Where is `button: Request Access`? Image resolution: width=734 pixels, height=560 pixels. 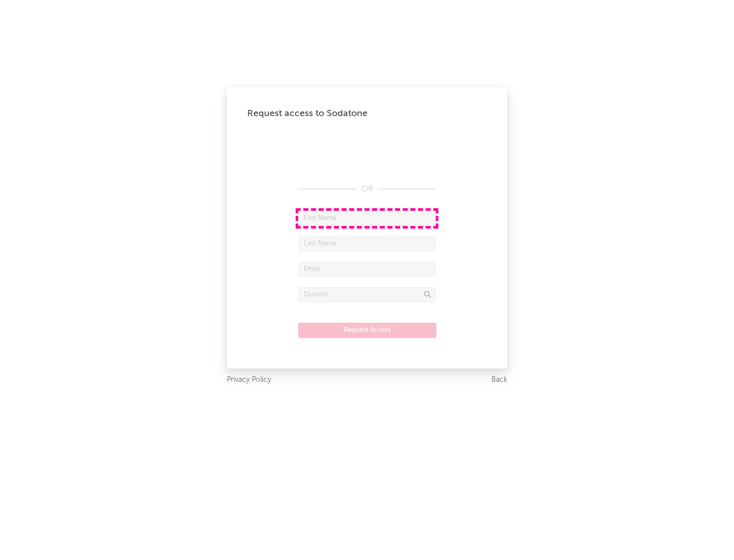 button: Request Access is located at coordinates (367, 330).